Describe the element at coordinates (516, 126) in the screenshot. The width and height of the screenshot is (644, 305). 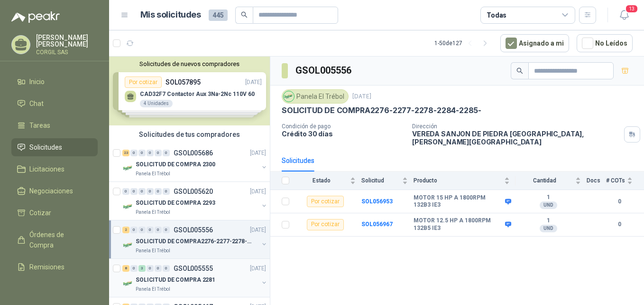
I see `p: Dirección` at that location.